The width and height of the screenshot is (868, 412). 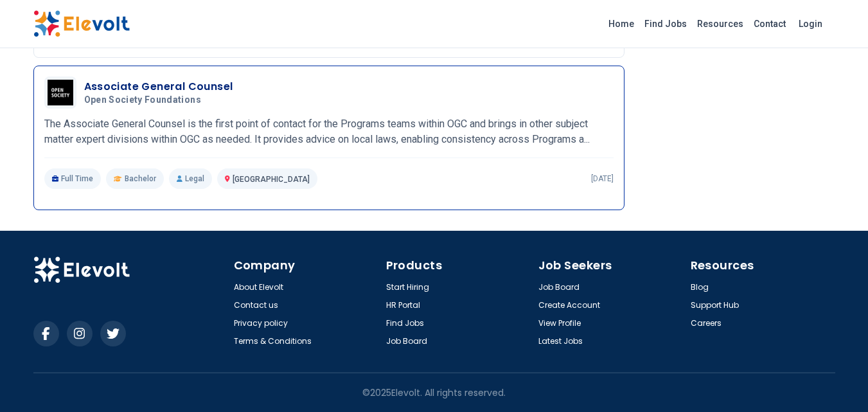 I want to click on h4: Products, so click(x=458, y=266).